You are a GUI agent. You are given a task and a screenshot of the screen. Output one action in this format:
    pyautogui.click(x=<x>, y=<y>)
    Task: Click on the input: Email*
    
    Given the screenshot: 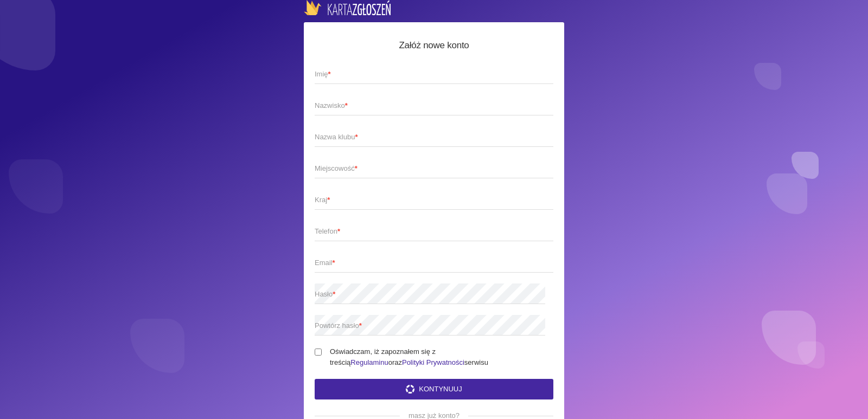 What is the action you would take?
    pyautogui.click(x=434, y=262)
    